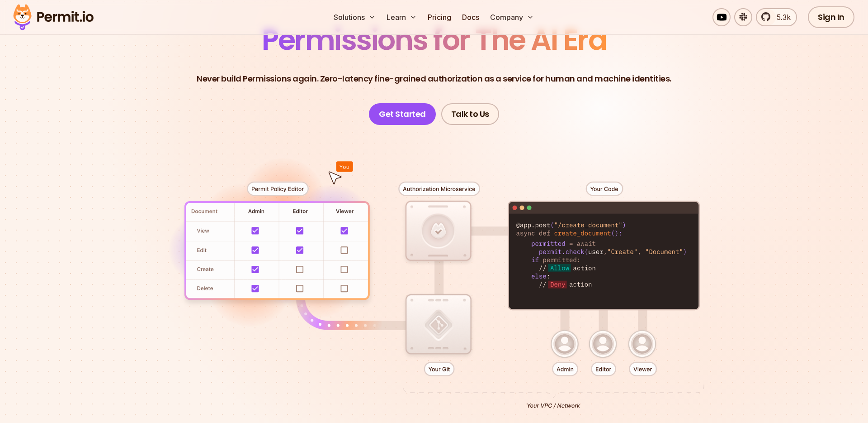 The width and height of the screenshot is (868, 423). What do you see at coordinates (403, 114) in the screenshot?
I see `a: Get Started` at bounding box center [403, 114].